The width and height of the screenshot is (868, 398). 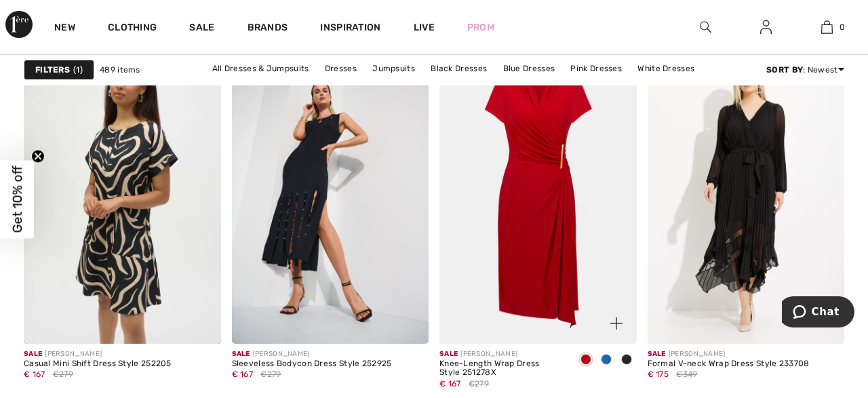 What do you see at coordinates (350, 28) in the screenshot?
I see `span: Inspiration` at bounding box center [350, 28].